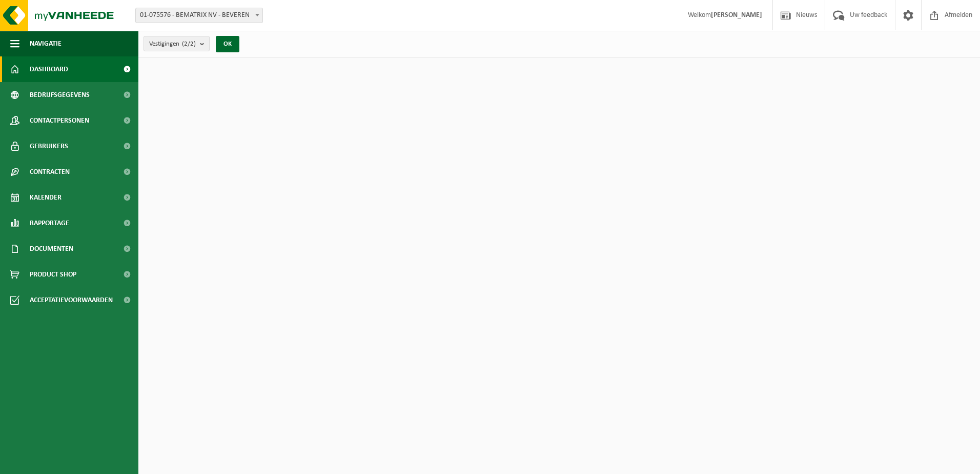 The width and height of the screenshot is (980, 474). What do you see at coordinates (60, 120) in the screenshot?
I see `span: Contactpersonen` at bounding box center [60, 120].